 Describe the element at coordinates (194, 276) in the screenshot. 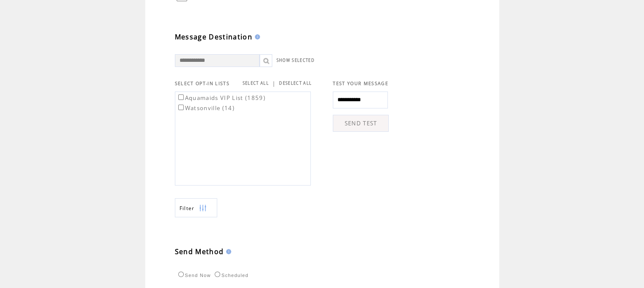

I see `label: Send Now` at that location.